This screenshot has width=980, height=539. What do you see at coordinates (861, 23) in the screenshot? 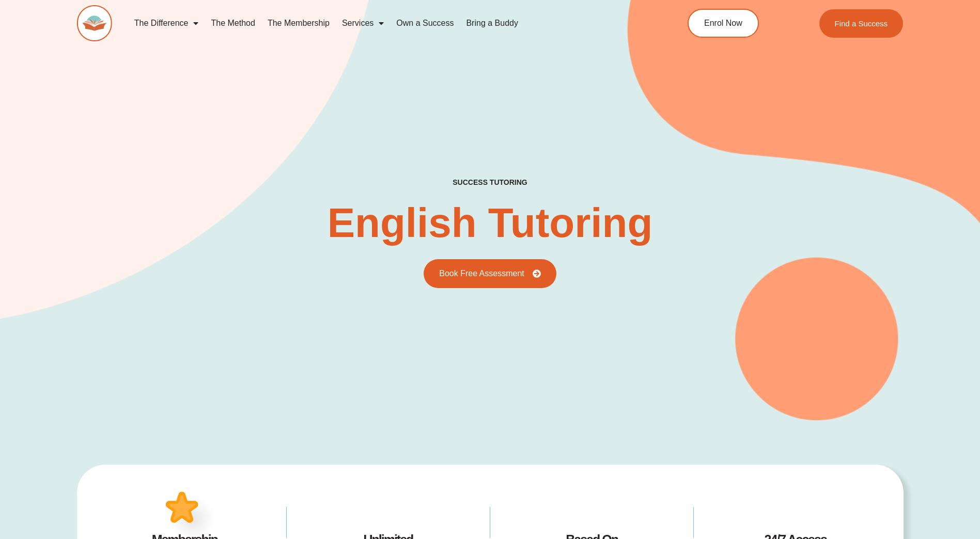
I see `a: Find a Success` at bounding box center [861, 23].